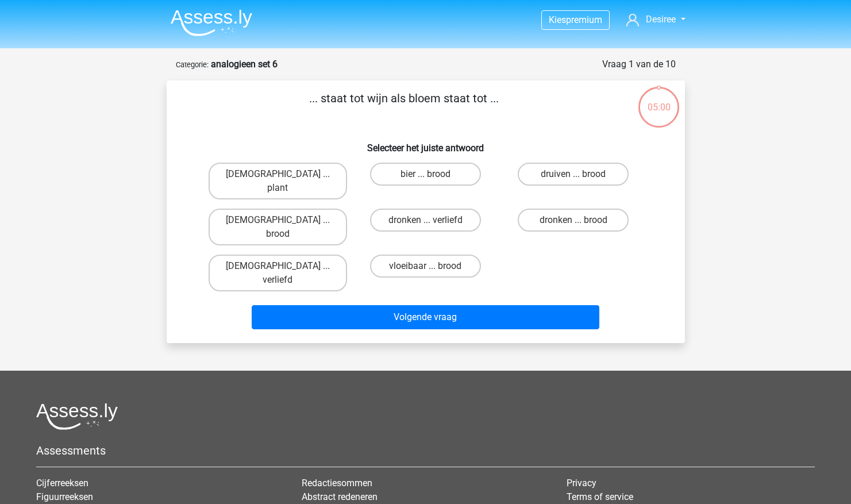  What do you see at coordinates (557, 20) in the screenshot?
I see `span: Kies` at bounding box center [557, 20].